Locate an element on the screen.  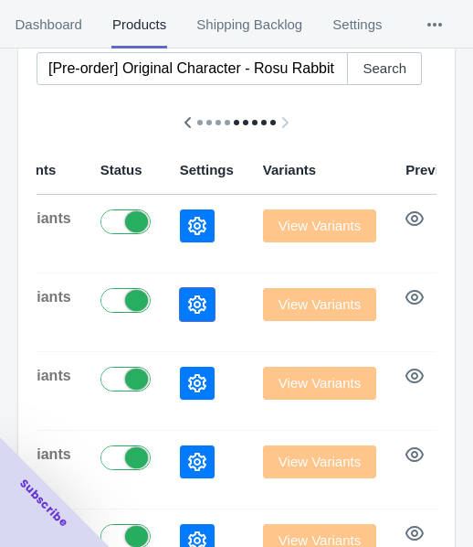
span: Products is located at coordinates (139, 25).